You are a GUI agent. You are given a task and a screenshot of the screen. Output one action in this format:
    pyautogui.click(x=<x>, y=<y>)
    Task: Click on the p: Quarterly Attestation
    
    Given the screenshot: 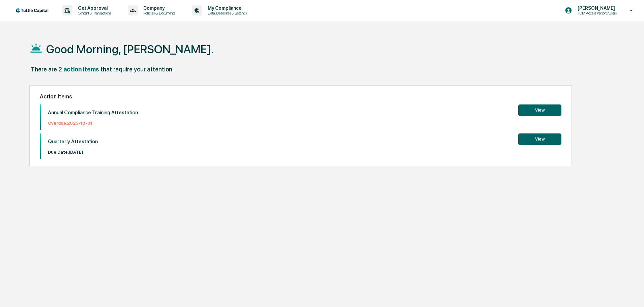 What is the action you would take?
    pyautogui.click(x=73, y=141)
    